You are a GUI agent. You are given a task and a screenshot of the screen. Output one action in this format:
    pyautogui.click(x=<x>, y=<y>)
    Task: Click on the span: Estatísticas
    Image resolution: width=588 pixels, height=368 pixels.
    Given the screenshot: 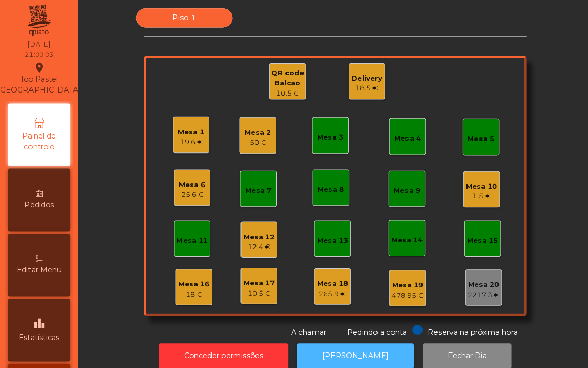 What is the action you would take?
    pyautogui.click(x=39, y=338)
    